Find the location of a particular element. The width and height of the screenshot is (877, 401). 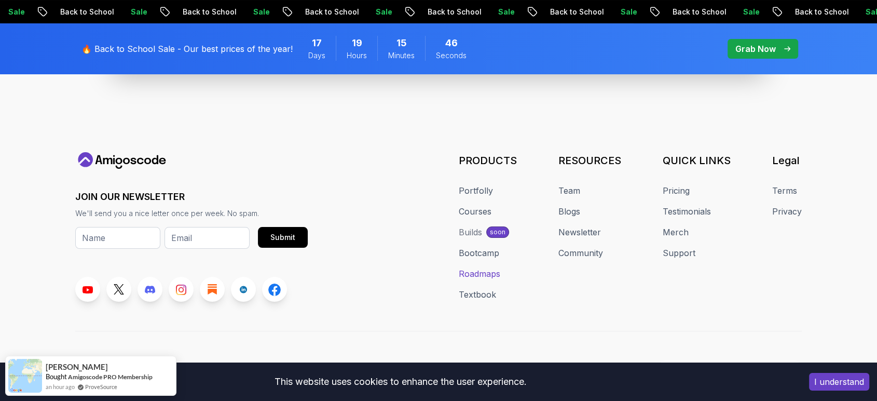

a: Portfolly is located at coordinates (476, 191).